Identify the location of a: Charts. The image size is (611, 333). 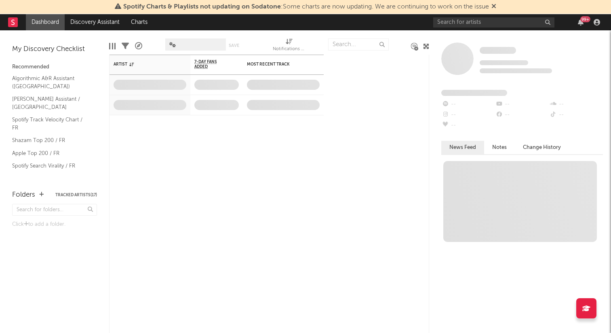
(139, 22).